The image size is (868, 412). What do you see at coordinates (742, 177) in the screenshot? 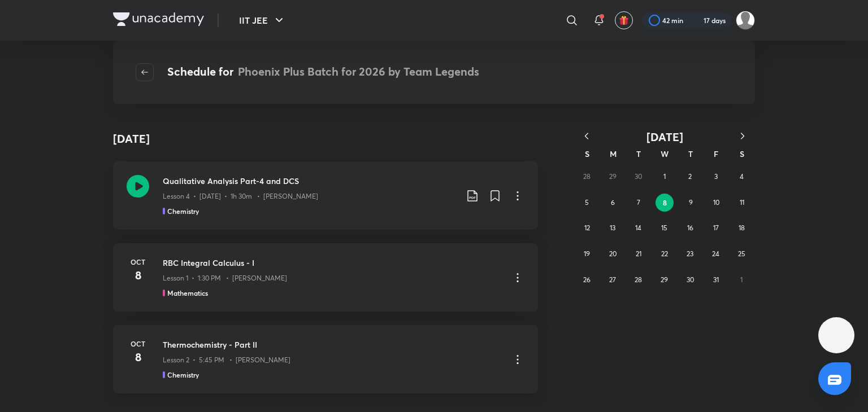
I see `button: October 4, 2025` at bounding box center [742, 177].